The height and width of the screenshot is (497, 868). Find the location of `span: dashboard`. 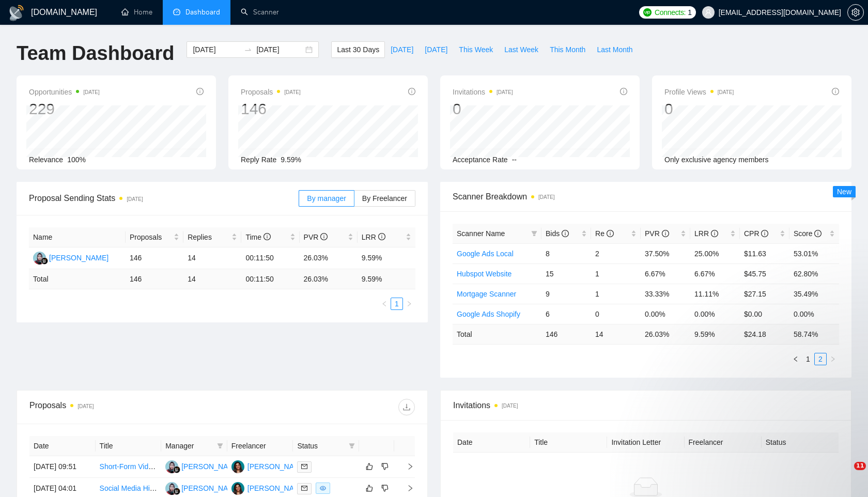

span: dashboard is located at coordinates (177, 12).